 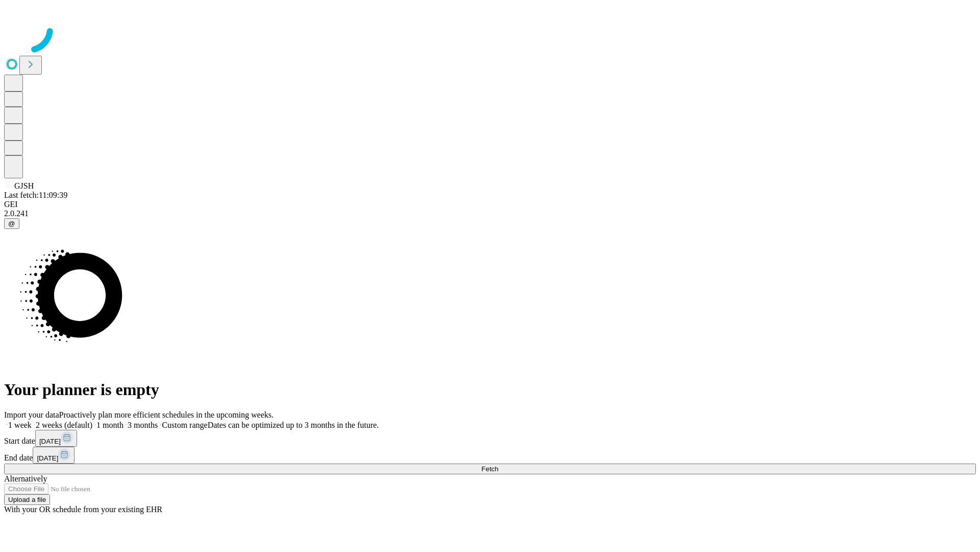 What do you see at coordinates (293, 425) in the screenshot?
I see `span: Dates can be optimized up to 3 months in the future.` at bounding box center [293, 425].